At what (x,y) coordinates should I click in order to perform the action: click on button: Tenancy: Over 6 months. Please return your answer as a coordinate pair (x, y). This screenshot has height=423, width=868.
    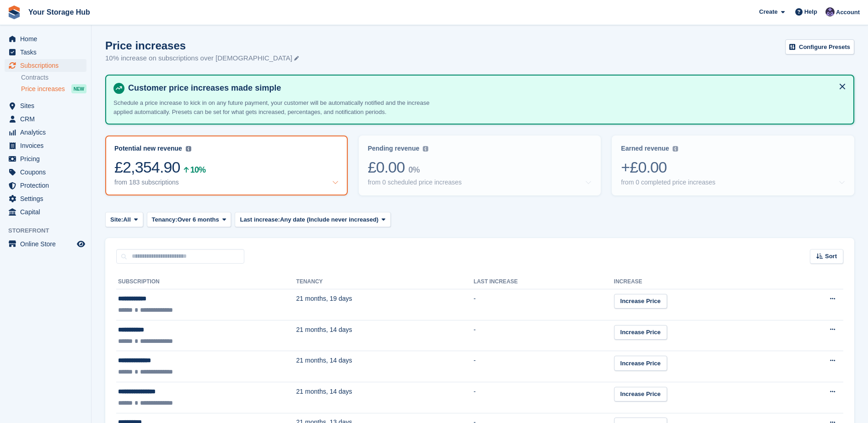
    Looking at the image, I should click on (189, 219).